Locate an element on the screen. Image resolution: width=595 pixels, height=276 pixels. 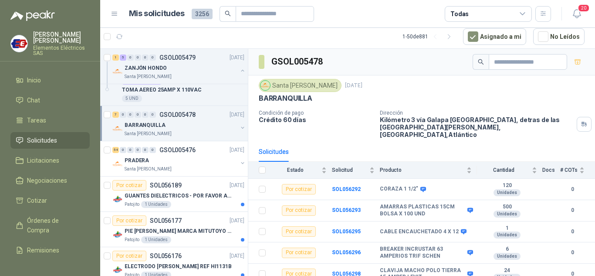
span: Cantidad is located at coordinates (504, 170).